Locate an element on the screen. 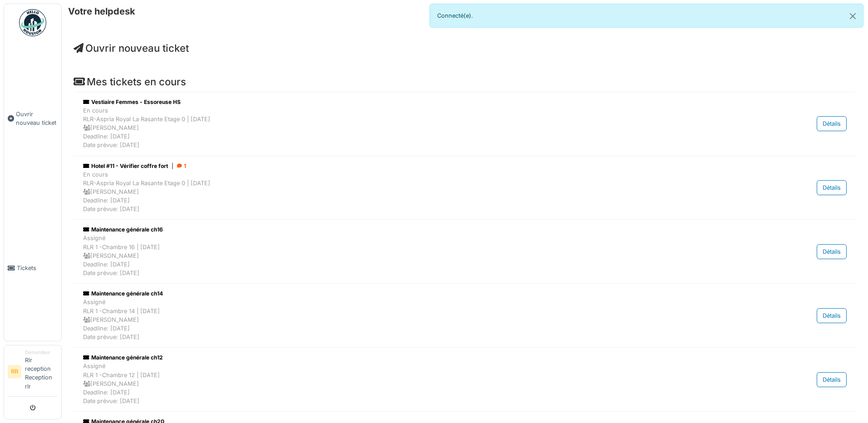 This screenshot has width=868, height=423. div: Maintenance générale ch14 is located at coordinates (409, 293).